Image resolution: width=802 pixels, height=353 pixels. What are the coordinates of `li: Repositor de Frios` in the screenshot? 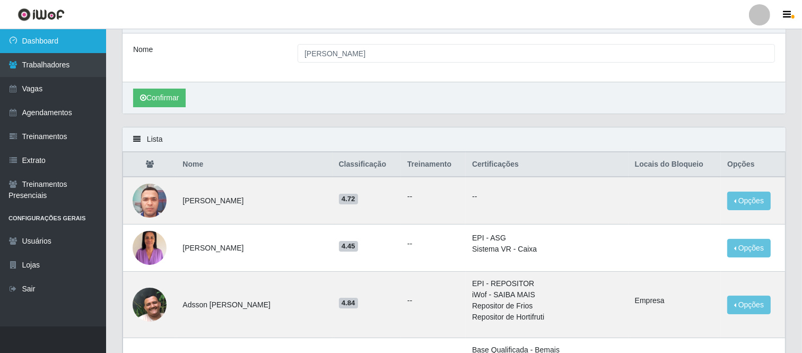 It's located at (547, 306).